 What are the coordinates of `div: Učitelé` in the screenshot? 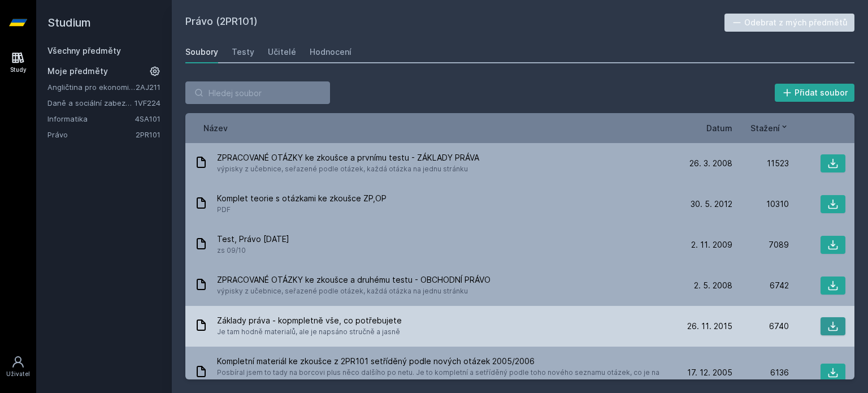 It's located at (282, 52).